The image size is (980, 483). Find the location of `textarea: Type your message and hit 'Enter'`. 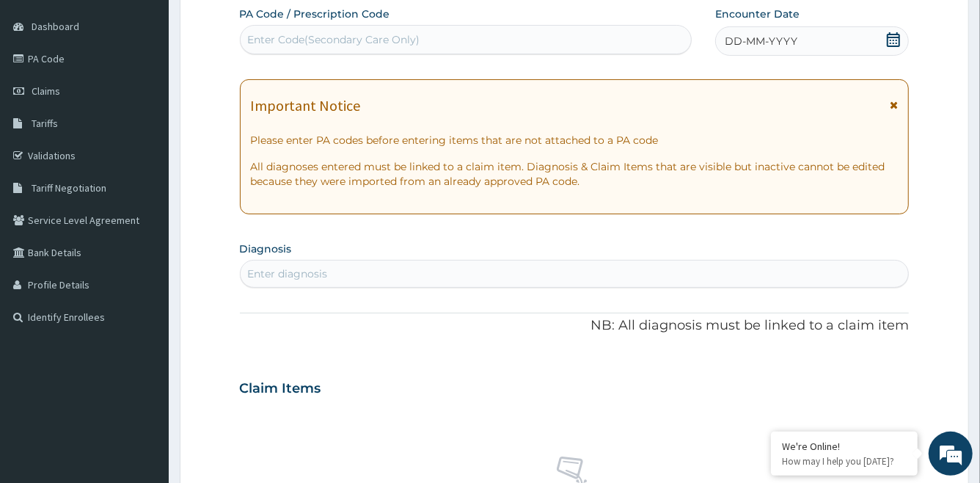

textarea: Type your message and hit 'Enter' is located at coordinates (143, 350).